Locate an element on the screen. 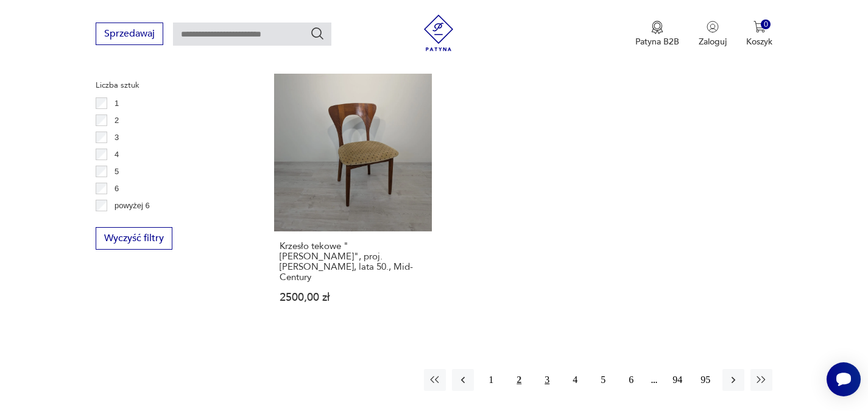 Image resolution: width=868 pixels, height=411 pixels. button: Sprzedawaj is located at coordinates (129, 33).